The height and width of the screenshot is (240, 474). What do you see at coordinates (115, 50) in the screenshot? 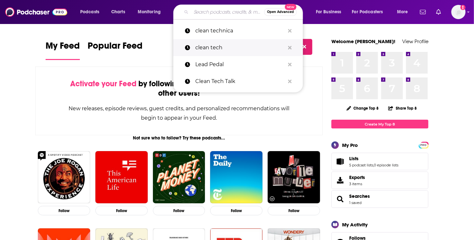
I see `a: Popular Feed` at bounding box center [115, 50].